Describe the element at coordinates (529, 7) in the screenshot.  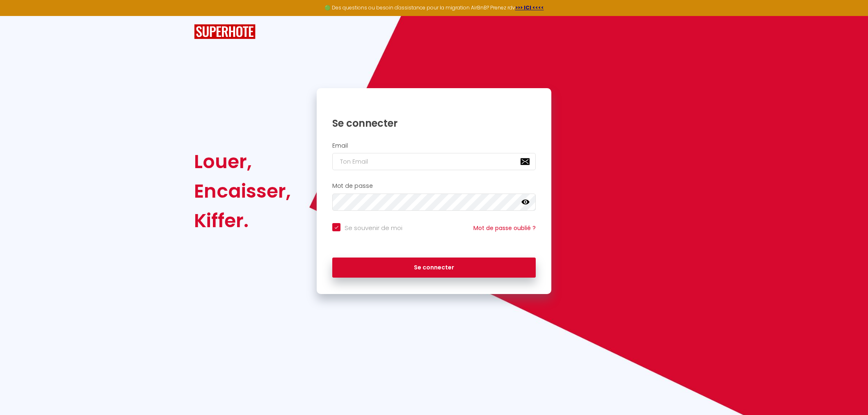
I see `a: >>> ICI <<<<` at that location.